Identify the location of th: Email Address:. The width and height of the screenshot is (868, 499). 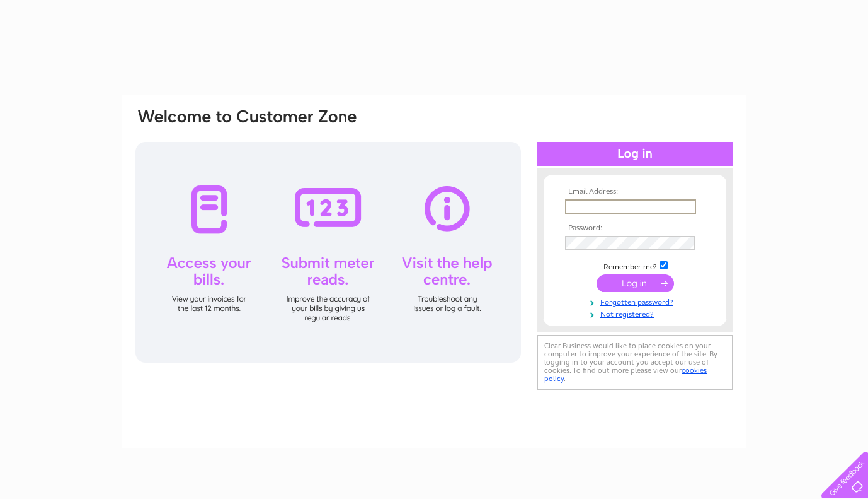
(635, 191).